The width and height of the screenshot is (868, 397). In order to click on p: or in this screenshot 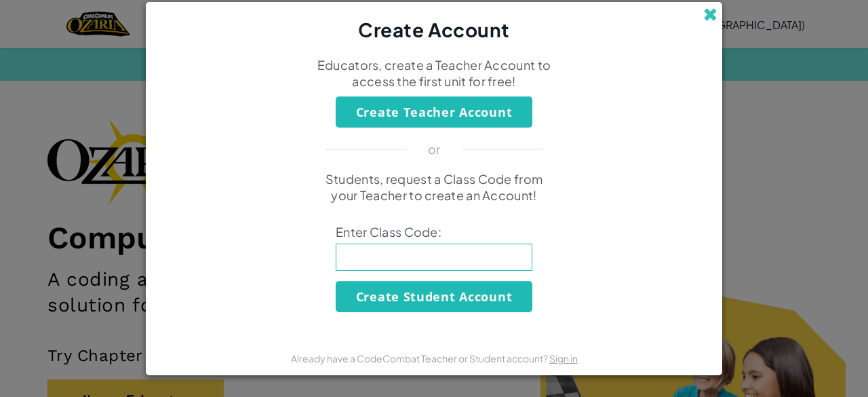, I will do `click(434, 150)`.